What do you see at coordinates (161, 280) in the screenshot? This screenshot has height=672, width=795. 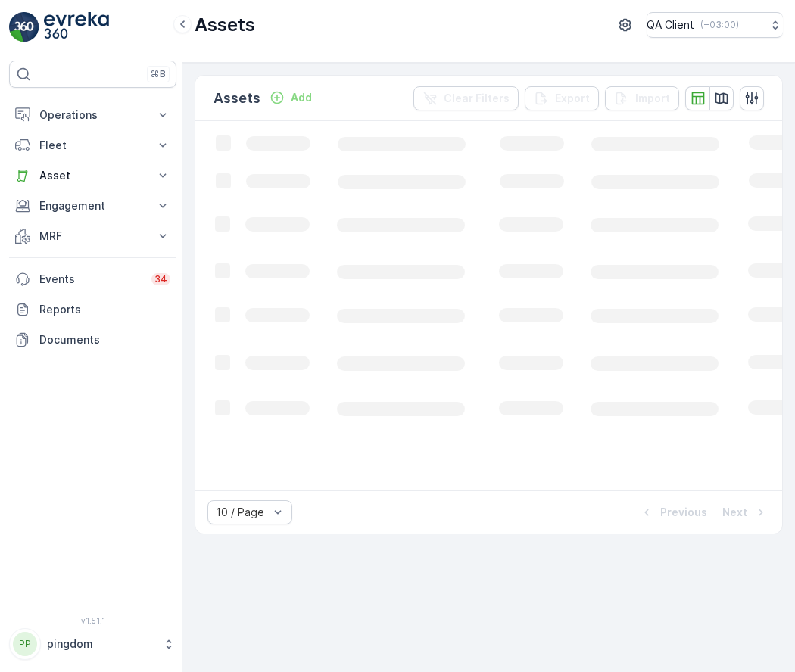 I see `p: 34` at bounding box center [161, 280].